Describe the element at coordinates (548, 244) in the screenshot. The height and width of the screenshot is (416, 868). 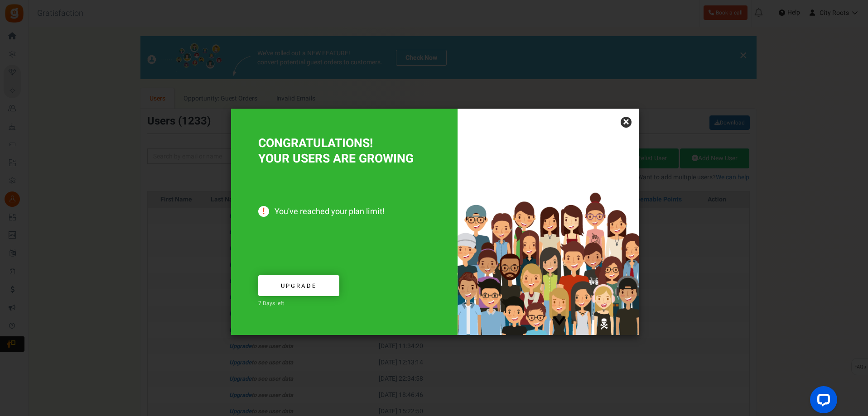
I see `img: Increased users` at that location.